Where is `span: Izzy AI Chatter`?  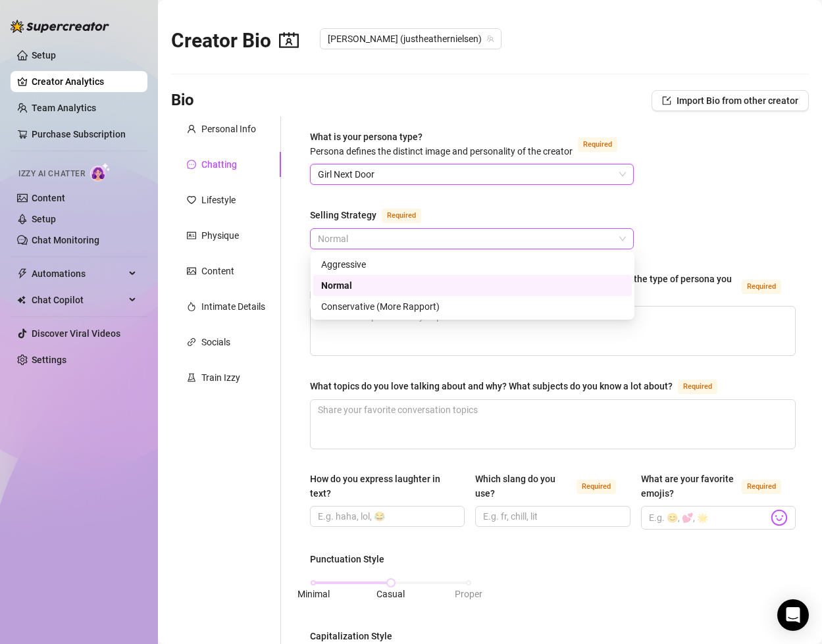 span: Izzy AI Chatter is located at coordinates (52, 174).